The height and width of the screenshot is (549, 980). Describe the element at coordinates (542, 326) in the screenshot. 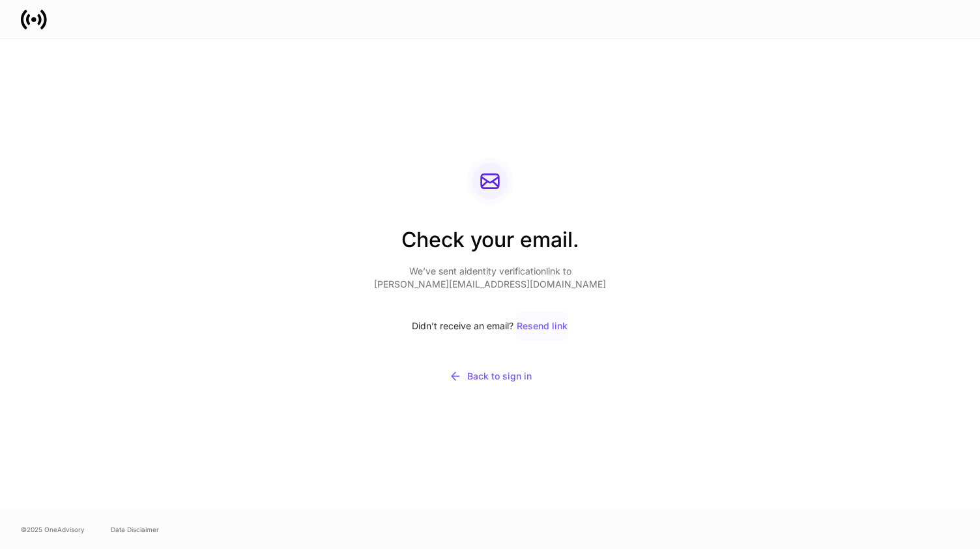

I see `div: Resend link` at that location.